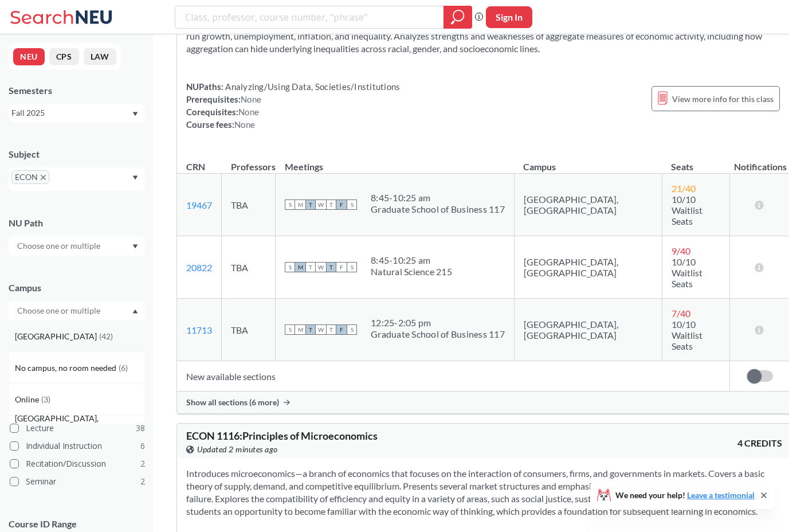  Describe the element at coordinates (681, 313) in the screenshot. I see `span: 7 / 40` at that location.